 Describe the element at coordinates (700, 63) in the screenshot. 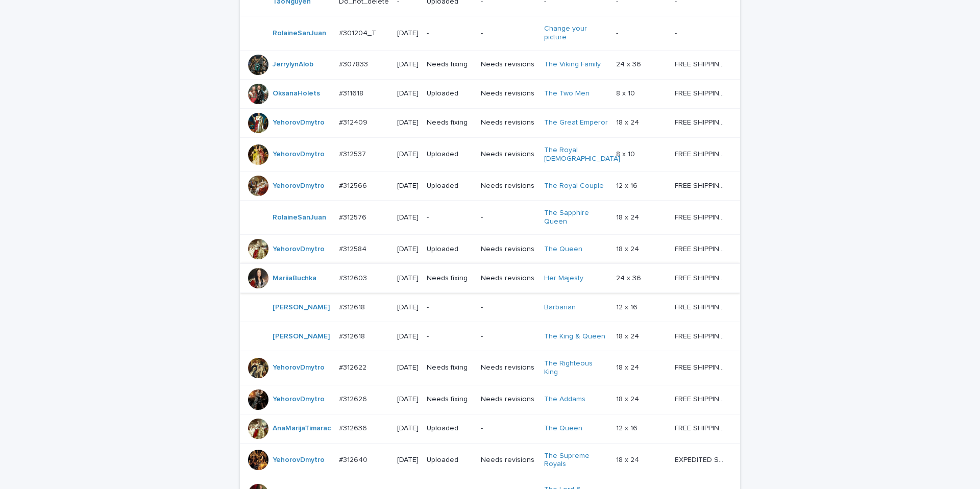

I see `p: FREE SHIPPING - preview in 1-2 business days, after your approval delivery will take 5-10 b.d., l...` at that location.